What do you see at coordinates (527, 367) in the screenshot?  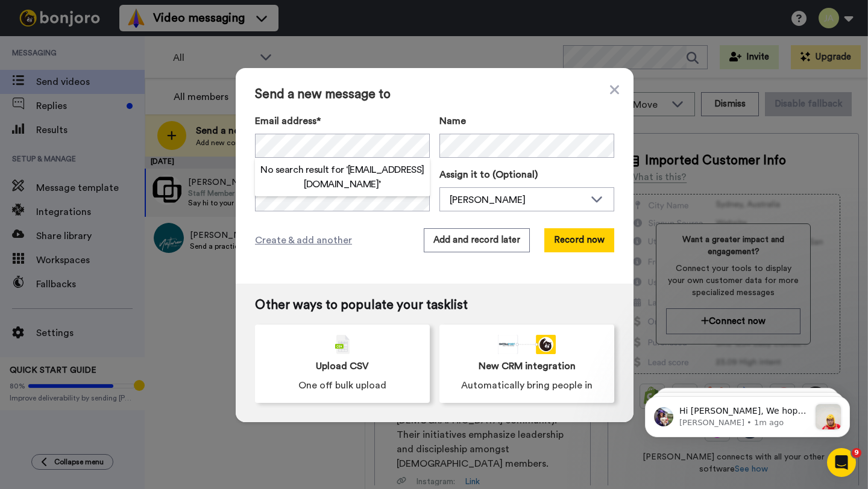 I see `span: New CRM integration` at bounding box center [527, 367].